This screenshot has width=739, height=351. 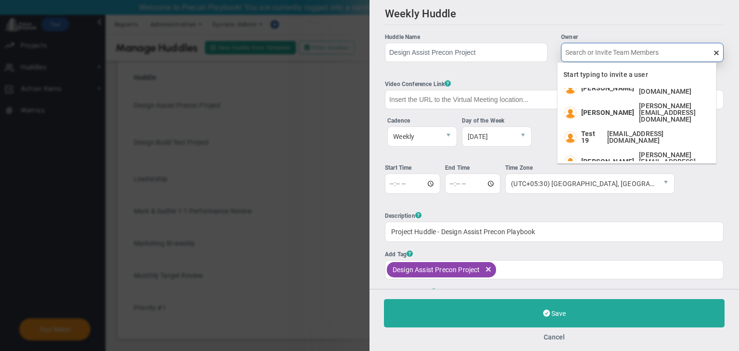 What do you see at coordinates (554, 254) in the screenshot?
I see `div: Add Tag` at bounding box center [554, 254].